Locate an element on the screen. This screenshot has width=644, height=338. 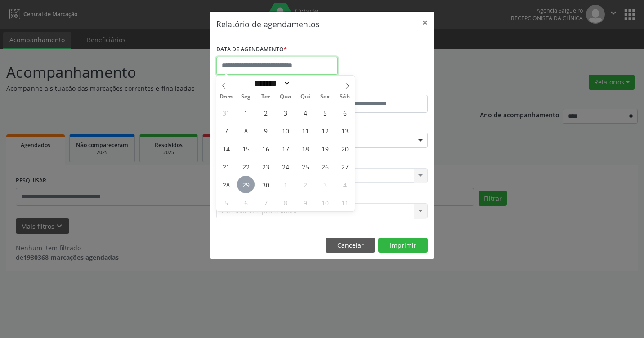
span: Outubro 5, 2025 is located at coordinates (226, 202).